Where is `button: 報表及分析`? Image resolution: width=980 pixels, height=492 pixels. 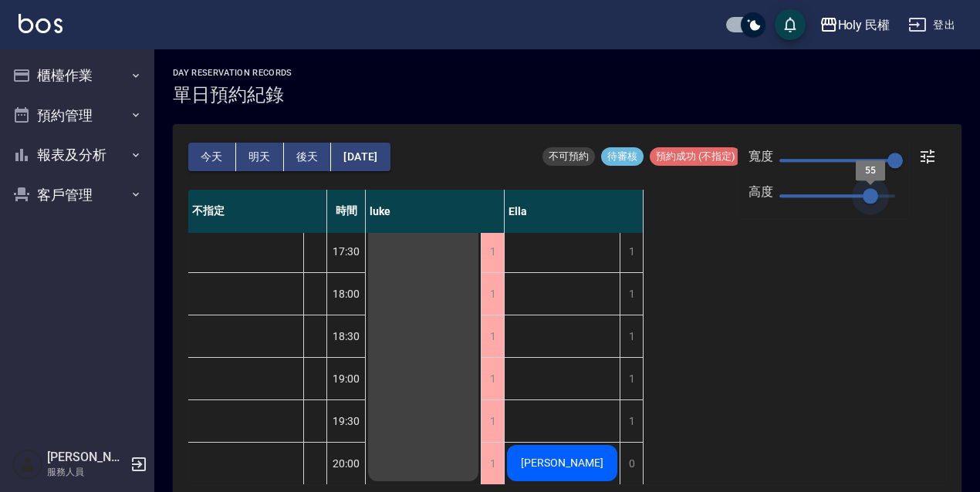
button: 報表及分析 is located at coordinates (78, 155).